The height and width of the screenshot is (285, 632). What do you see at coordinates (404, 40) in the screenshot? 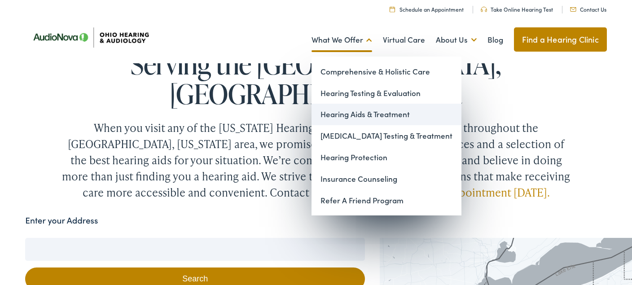
I see `a: Virtual Care` at bounding box center [404, 40].